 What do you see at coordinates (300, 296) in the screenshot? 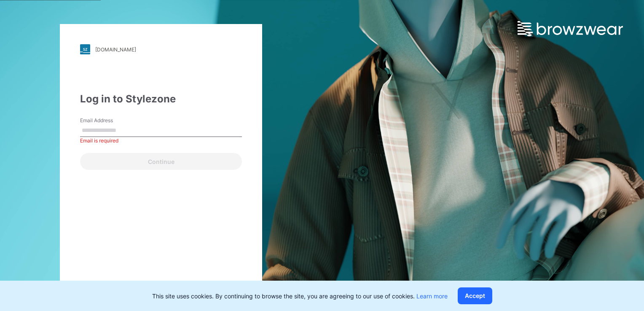
I see `p: This site uses cookies. By continuing to browse the site, you are agreeing to our use of cookies.` at bounding box center [300, 296].